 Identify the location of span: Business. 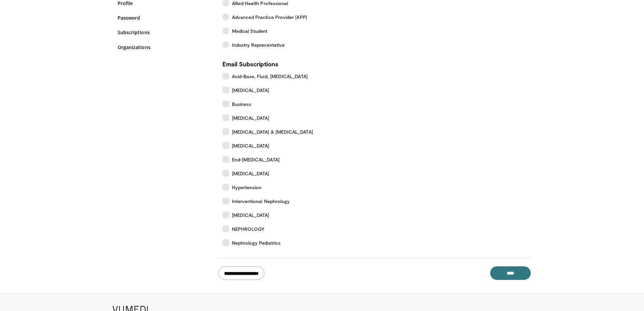
(242, 104).